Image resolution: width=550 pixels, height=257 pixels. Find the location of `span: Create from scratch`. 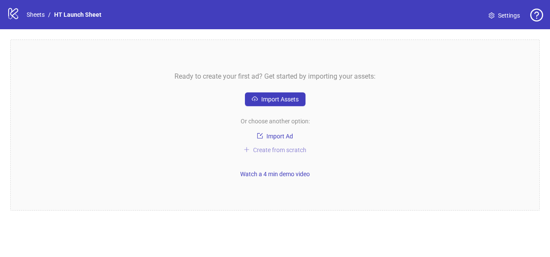

span: Create from scratch is located at coordinates (280, 150).